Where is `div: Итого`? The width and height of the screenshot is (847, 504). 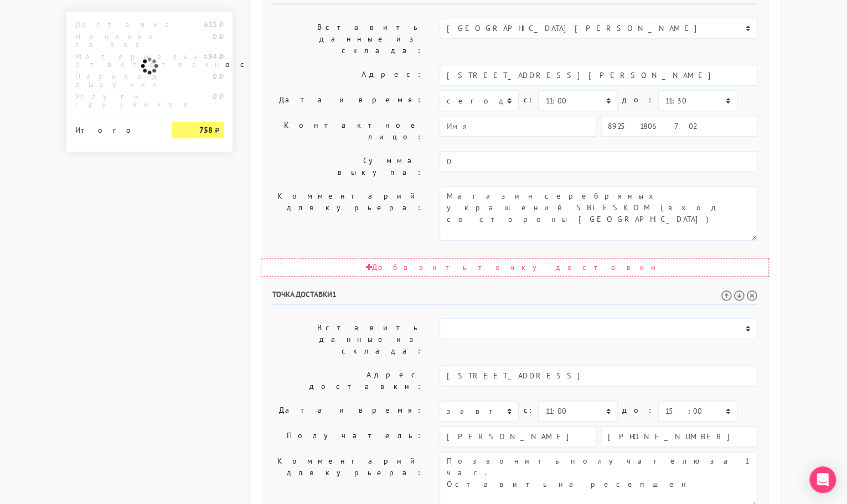
div: Итого is located at coordinates (115, 128).